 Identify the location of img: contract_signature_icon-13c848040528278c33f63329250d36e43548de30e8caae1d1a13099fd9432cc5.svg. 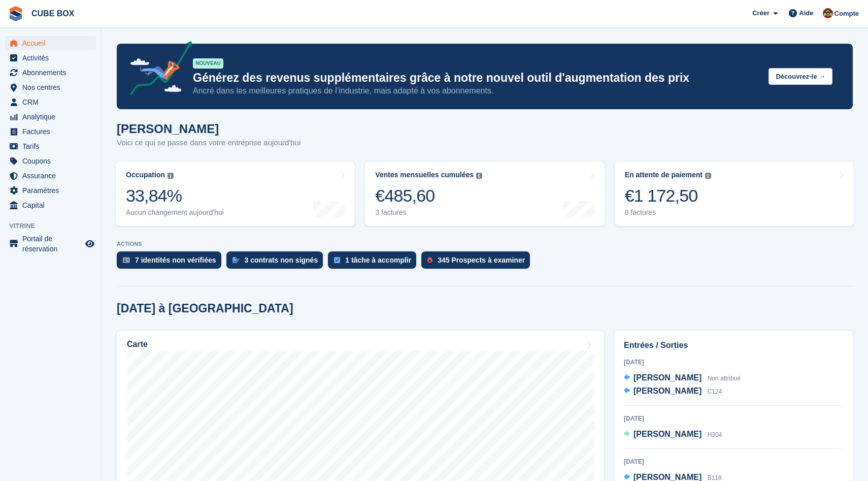
(236, 260).